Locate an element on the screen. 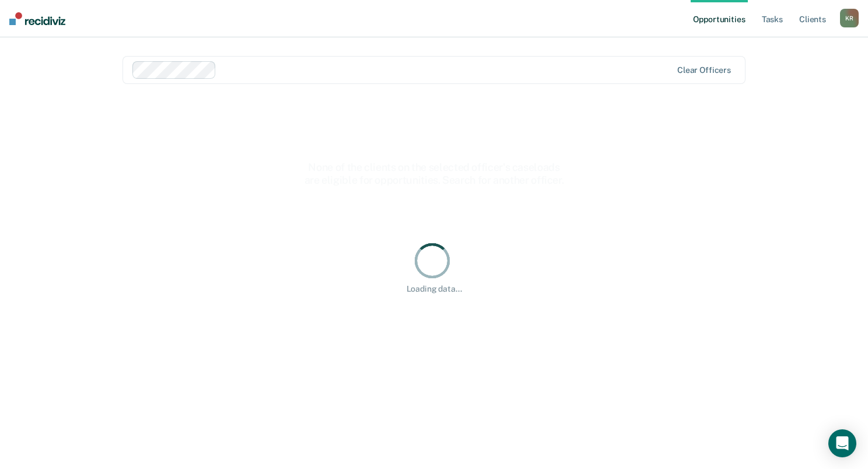  button: KR is located at coordinates (849, 18).